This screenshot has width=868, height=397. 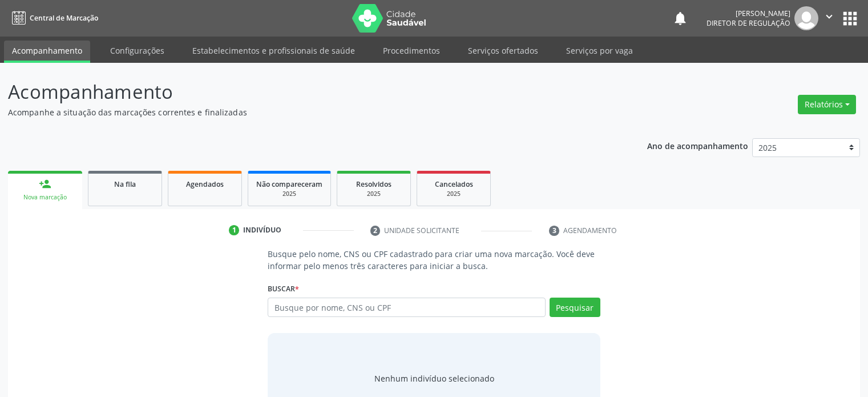 I want to click on a: Acompanhamento, so click(x=47, y=51).